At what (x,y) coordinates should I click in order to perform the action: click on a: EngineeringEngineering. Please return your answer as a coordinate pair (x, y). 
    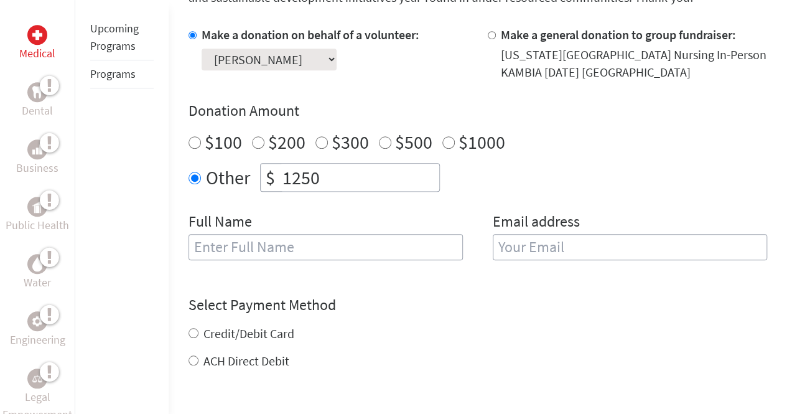
    Looking at the image, I should click on (37, 330).